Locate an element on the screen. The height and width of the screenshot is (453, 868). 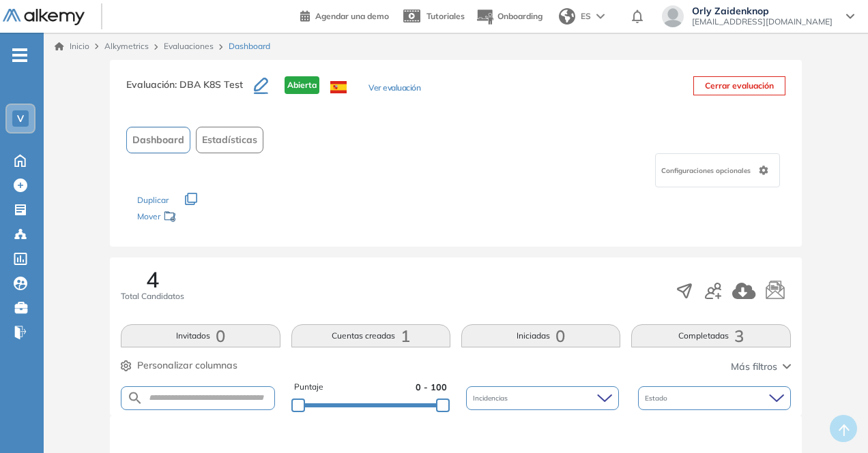
img: ESP is located at coordinates (339, 87).